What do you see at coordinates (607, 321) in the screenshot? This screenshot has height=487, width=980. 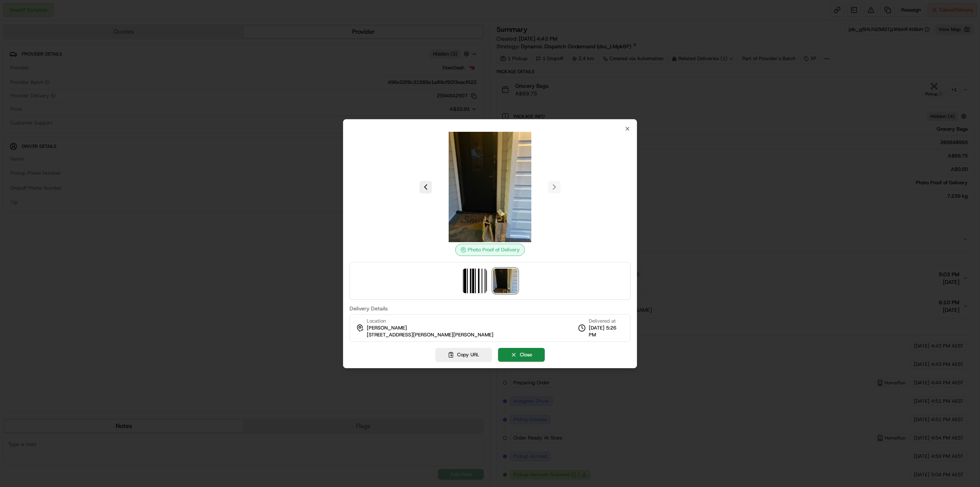 I see `span: Delivered at` at bounding box center [607, 321].